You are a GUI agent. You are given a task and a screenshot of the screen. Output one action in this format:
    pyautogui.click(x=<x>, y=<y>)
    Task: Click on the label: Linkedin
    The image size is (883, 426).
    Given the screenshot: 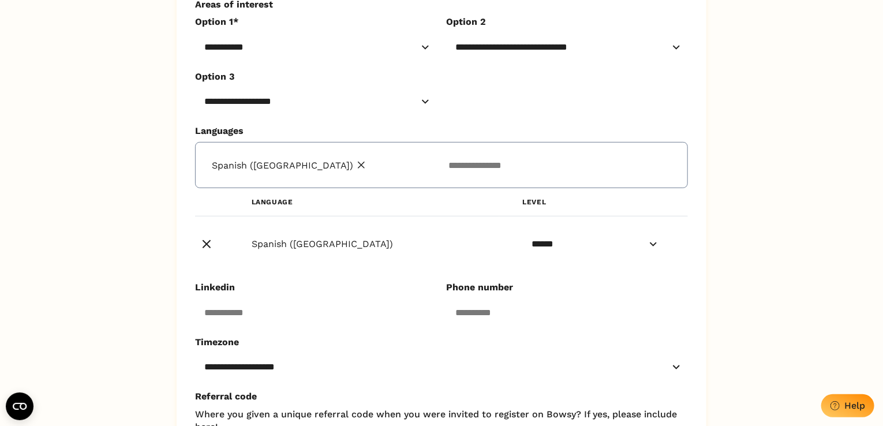 What is the action you would take?
    pyautogui.click(x=311, y=287)
    